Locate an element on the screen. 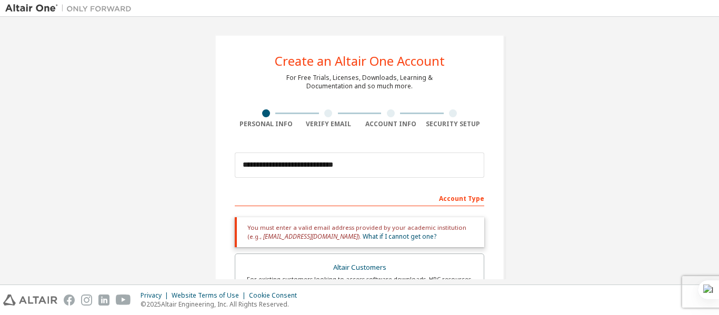 The width and height of the screenshot is (719, 315). div: Privacy is located at coordinates (156, 296).